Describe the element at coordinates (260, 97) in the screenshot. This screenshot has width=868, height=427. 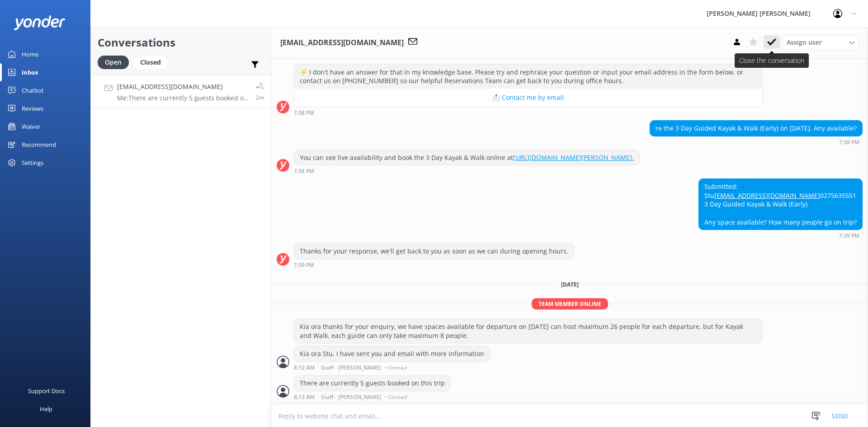
I see `span: Aug 29 2025 08:13am (UTC +12:00) Pacific/Auckland` at that location.